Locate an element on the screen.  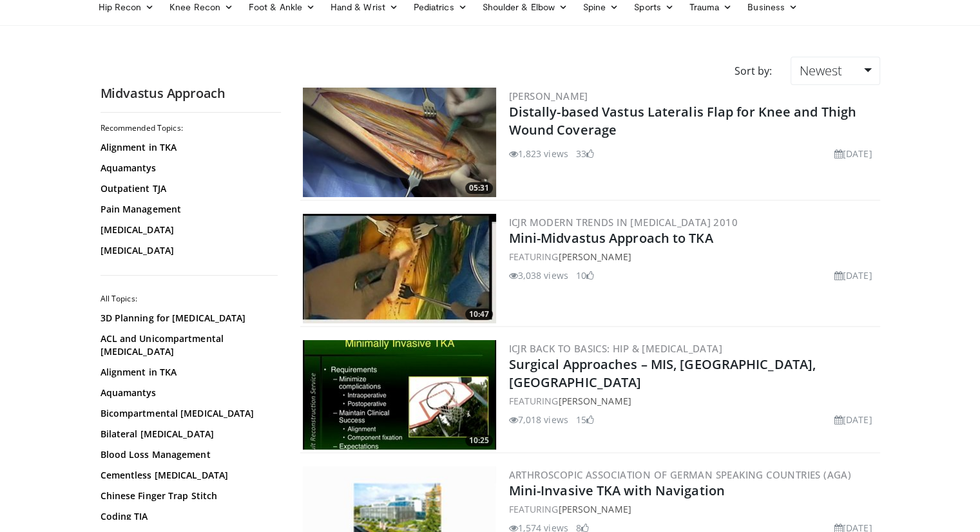
a: Outpatient TJA is located at coordinates (188, 188).